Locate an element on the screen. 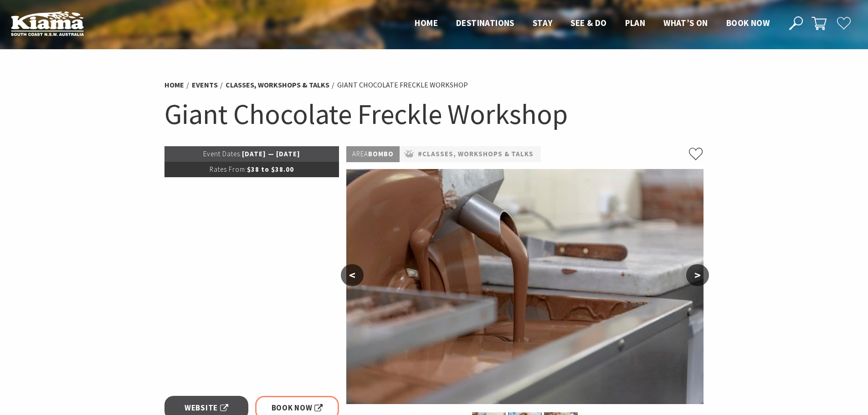 The width and height of the screenshot is (868, 415). img: The Treat Factory Chocolate Production is located at coordinates (525, 286).